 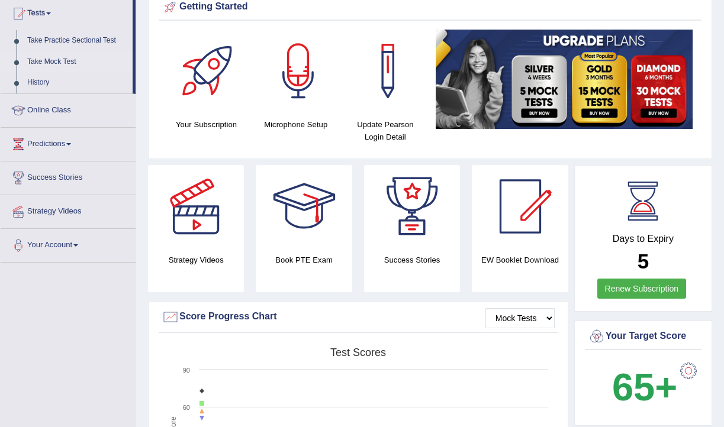 What do you see at coordinates (358, 317) in the screenshot?
I see `div: Score Progress Chart` at bounding box center [358, 317].